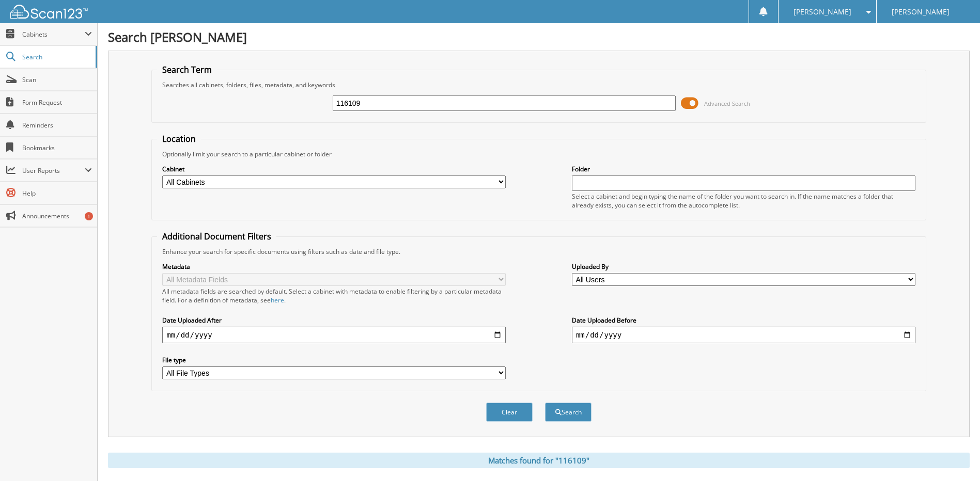  Describe the element at coordinates (57, 148) in the screenshot. I see `span: Bookmarks` at that location.